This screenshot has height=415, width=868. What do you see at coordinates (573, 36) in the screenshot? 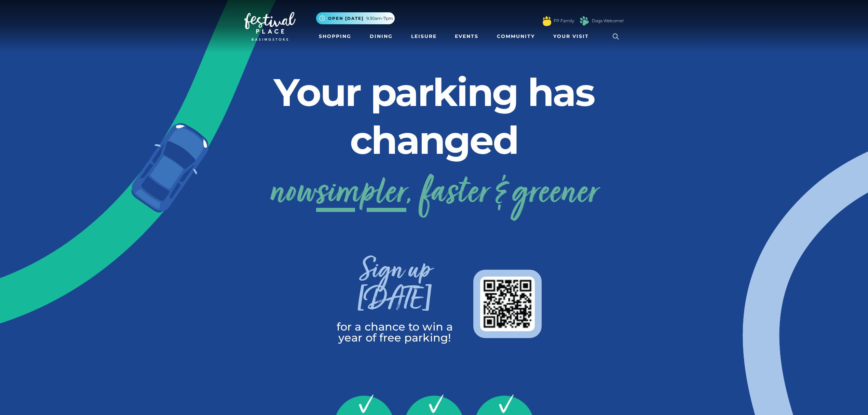
I see `a: Your Visit` at bounding box center [573, 36].